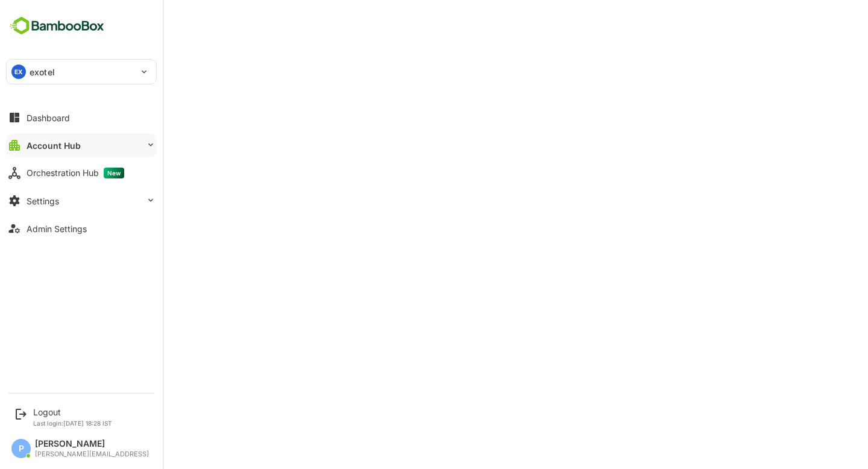 Image resolution: width=868 pixels, height=469 pixels. I want to click on p: exotel, so click(42, 72).